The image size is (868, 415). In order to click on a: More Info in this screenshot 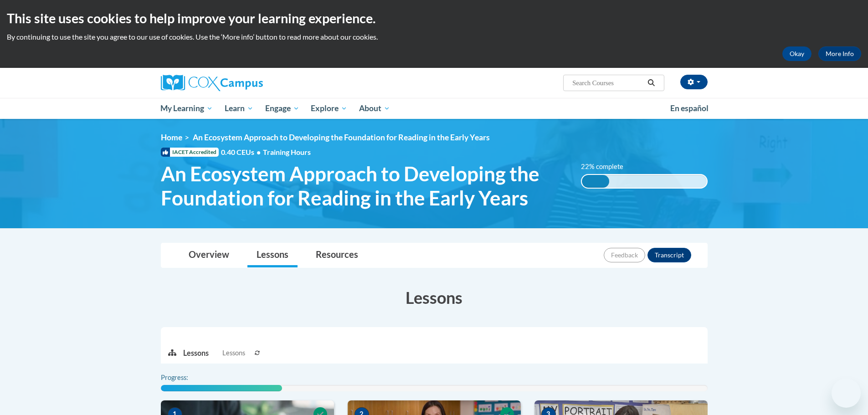, I will do `click(839, 53)`.